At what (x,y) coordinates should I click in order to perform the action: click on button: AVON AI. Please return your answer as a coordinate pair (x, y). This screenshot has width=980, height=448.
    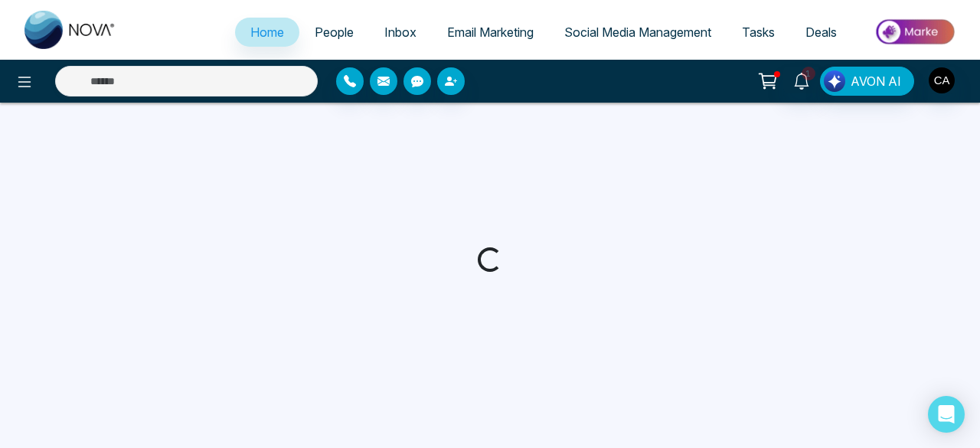
    Looking at the image, I should click on (867, 81).